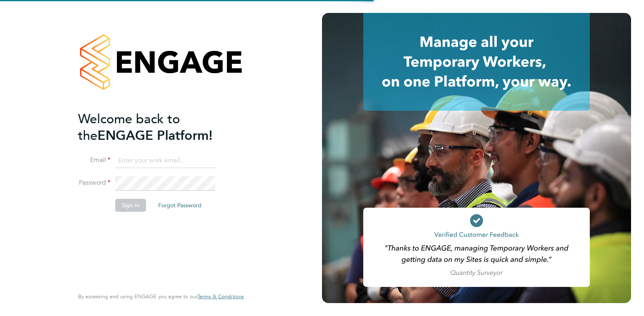  What do you see at coordinates (129, 127) in the screenshot?
I see `span: Welcome back to the` at bounding box center [129, 127].